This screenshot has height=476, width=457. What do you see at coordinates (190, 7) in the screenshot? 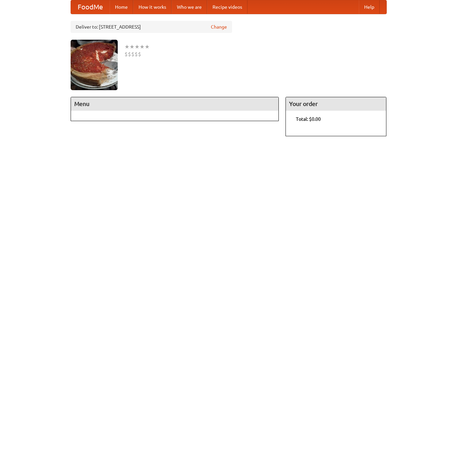
I see `a: Who we are` at bounding box center [190, 7].